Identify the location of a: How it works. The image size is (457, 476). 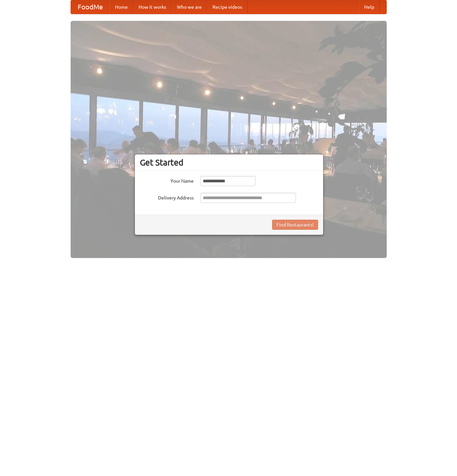
(152, 7).